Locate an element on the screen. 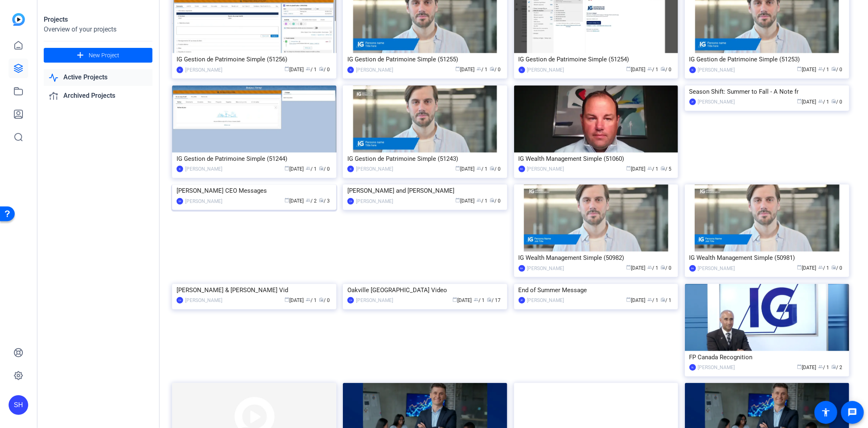 Image resolution: width=868 pixels, height=428 pixels. span: / 3 is located at coordinates (324, 201).